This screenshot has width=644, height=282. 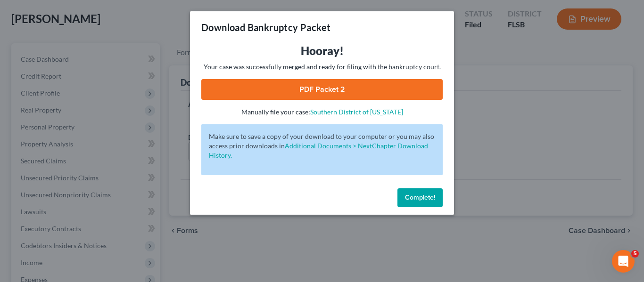 I want to click on p: Make sure to save a copy of your download to your computer or you may also access prior downloads in, so click(x=322, y=146).